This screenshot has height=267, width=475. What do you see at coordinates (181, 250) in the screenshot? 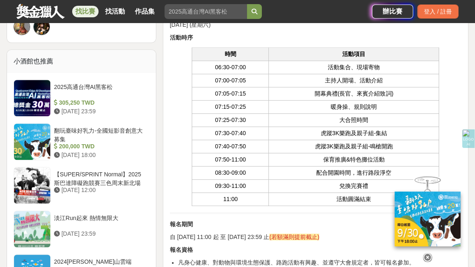
I see `strong: 報名資格` at bounding box center [181, 250].